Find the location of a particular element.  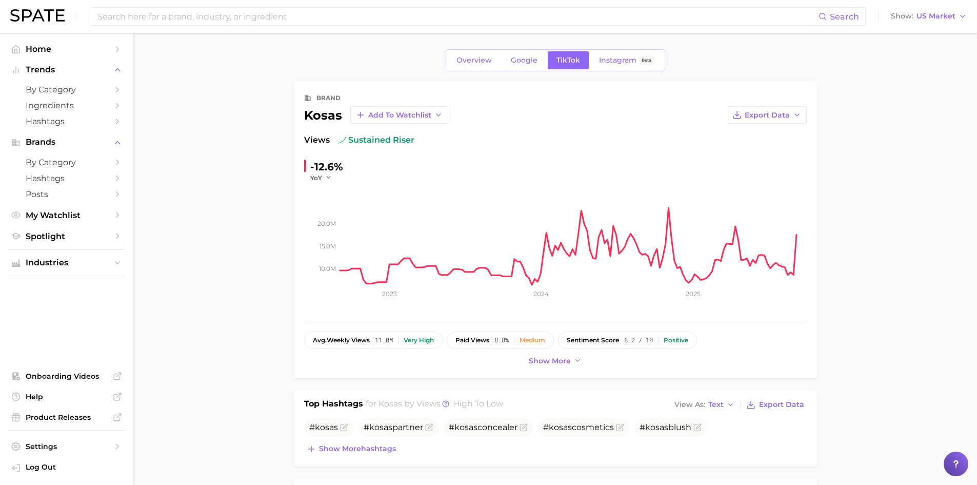

span: Beta is located at coordinates (646, 60).